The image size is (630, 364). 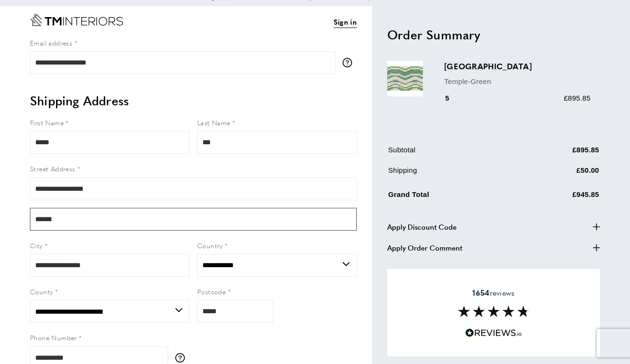 I want to click on span: Email address, so click(x=51, y=43).